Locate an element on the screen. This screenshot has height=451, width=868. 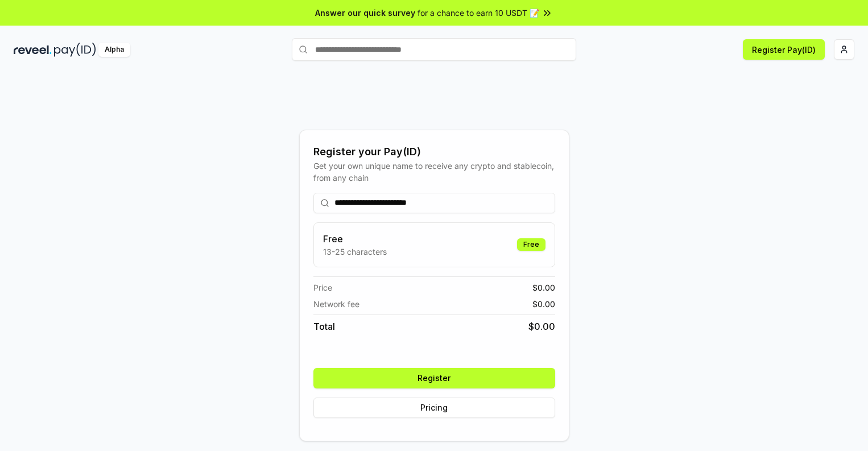
div: Free is located at coordinates (531, 244).